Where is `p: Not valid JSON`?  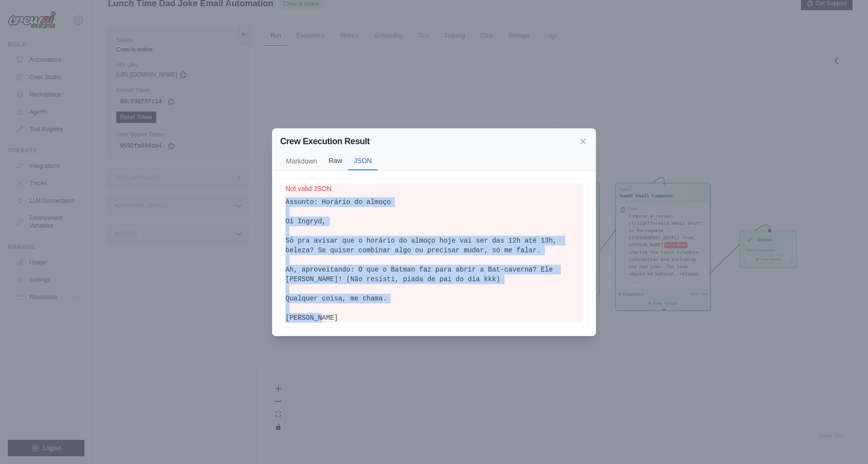 p: Not valid JSON is located at coordinates (434, 189).